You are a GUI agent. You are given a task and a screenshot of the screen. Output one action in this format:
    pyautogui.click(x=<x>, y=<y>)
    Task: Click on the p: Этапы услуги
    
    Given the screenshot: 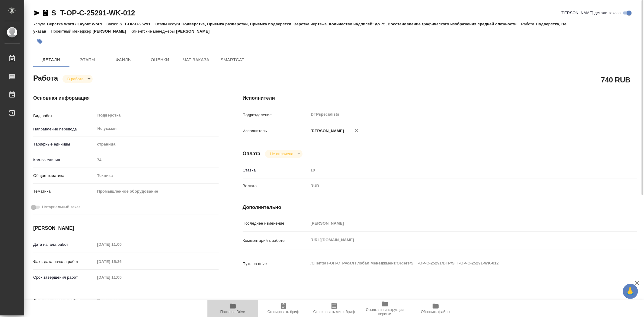 What is the action you would take?
    pyautogui.click(x=168, y=24)
    